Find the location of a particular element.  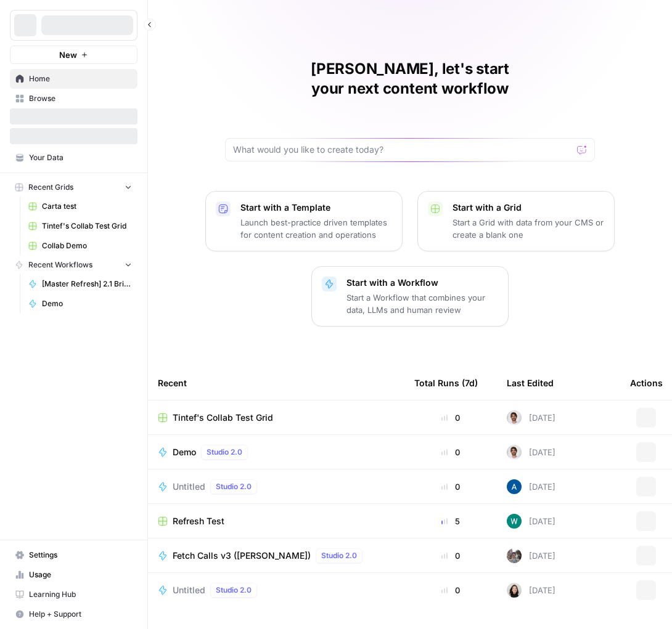

div: Last Edited is located at coordinates (529, 383).